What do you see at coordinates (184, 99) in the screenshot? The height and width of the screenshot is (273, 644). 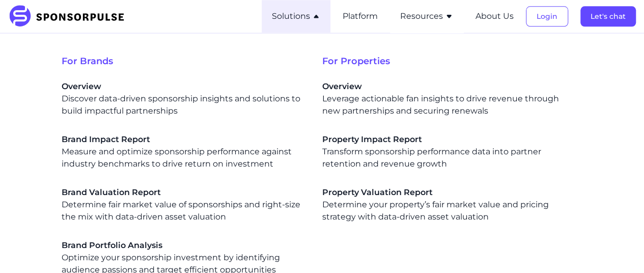 I see `a: OverviewDiscover data-driven sponsorship insights and solutions to build impactful partnerships` at bounding box center [184, 99].